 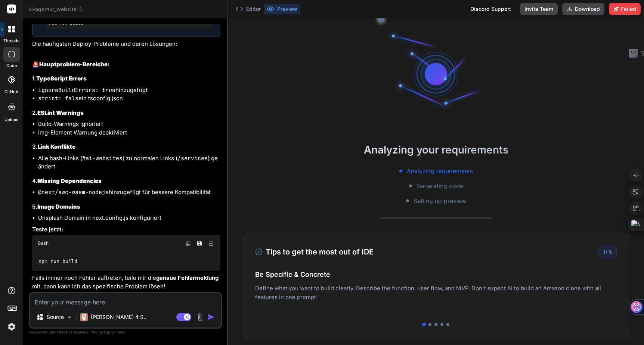 I want to click on li: Unsplash Domain in next.config.js konfiguriert, so click(x=129, y=218).